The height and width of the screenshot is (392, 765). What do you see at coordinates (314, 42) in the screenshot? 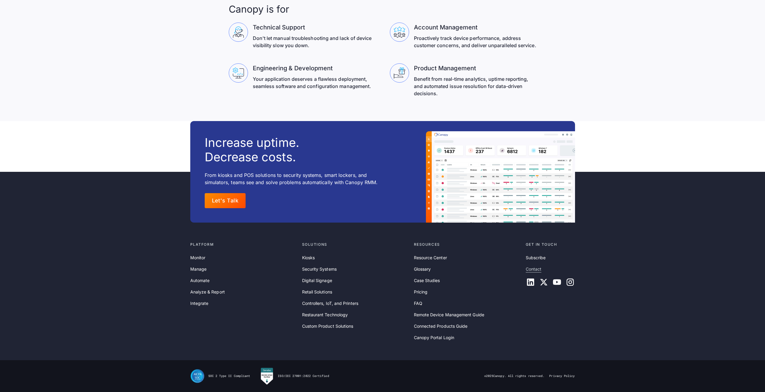
I see `p: Don't let manual troubleshooting and lack of device visibility slow you down.` at bounding box center [314, 42].